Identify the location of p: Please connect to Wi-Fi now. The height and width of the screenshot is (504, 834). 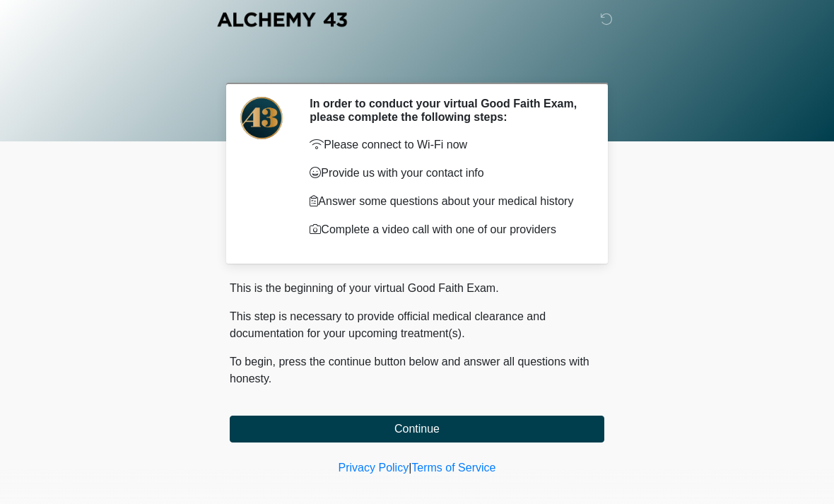
(446, 145).